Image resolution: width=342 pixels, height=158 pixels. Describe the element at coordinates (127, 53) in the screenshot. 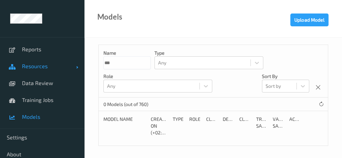

I see `p: Name` at that location.